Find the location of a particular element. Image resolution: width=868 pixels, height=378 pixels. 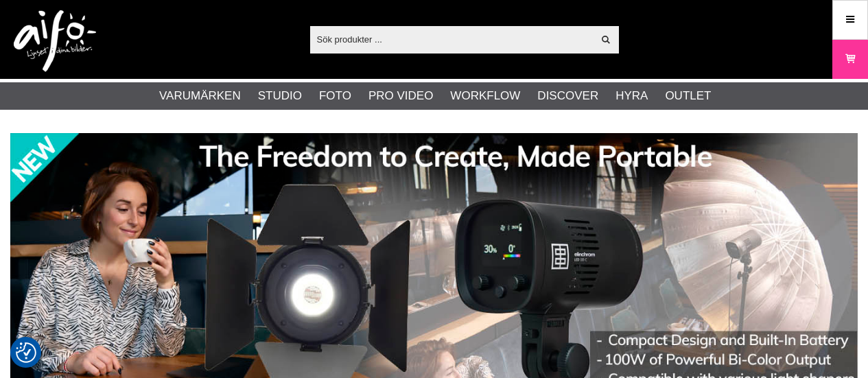

a: Foto is located at coordinates (335, 96).